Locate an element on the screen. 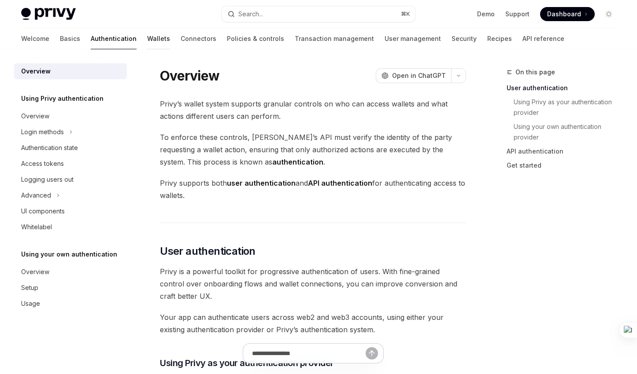  div: Authentication state is located at coordinates (49, 148).